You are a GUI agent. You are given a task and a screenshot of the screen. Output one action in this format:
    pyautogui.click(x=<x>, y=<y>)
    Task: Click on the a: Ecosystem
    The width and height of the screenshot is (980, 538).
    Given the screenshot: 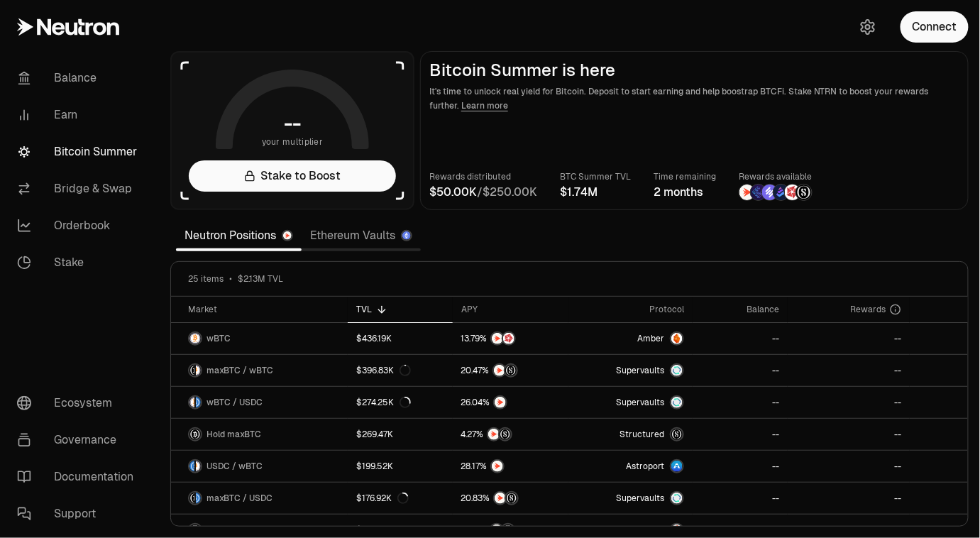 What is the action you would take?
    pyautogui.click(x=79, y=403)
    